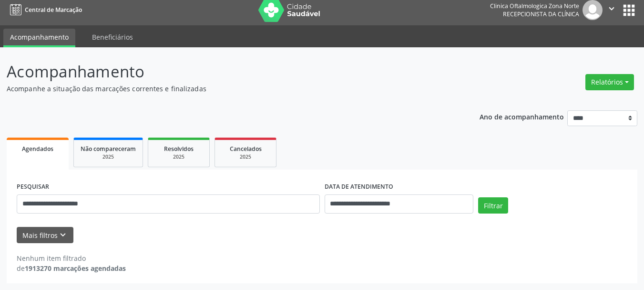 Image resolution: width=644 pixels, height=290 pixels. Describe the element at coordinates (246, 148) in the screenshot. I see `span: Cancelados` at that location.